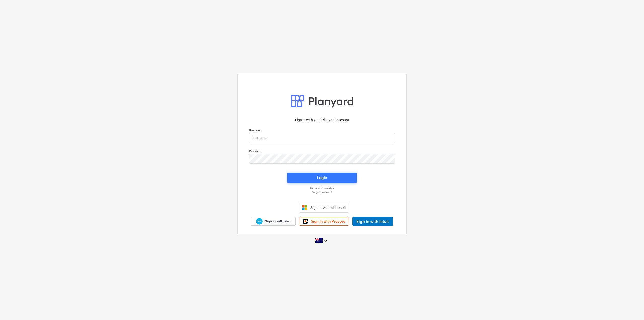 This screenshot has width=644, height=320. What do you see at coordinates (322, 130) in the screenshot?
I see `p: Username` at bounding box center [322, 130].